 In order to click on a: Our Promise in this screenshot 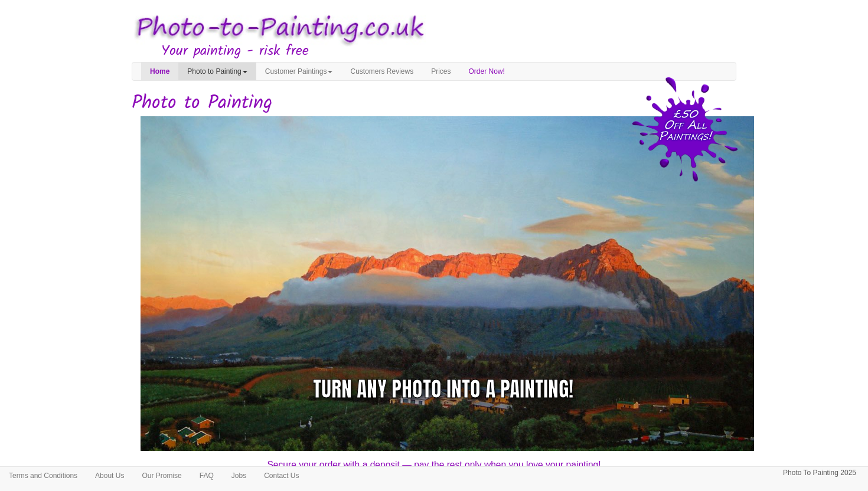, I will do `click(161, 476)`.